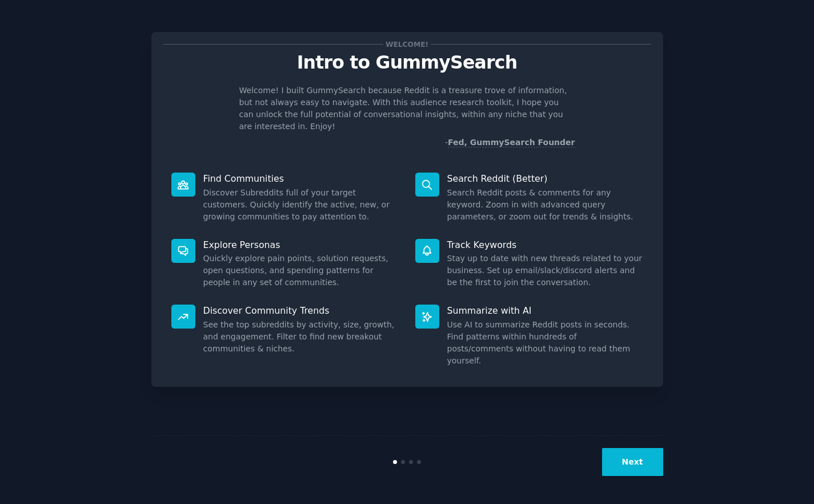 This screenshot has width=814, height=504. Describe the element at coordinates (407, 44) in the screenshot. I see `span: Welcome!` at that location.